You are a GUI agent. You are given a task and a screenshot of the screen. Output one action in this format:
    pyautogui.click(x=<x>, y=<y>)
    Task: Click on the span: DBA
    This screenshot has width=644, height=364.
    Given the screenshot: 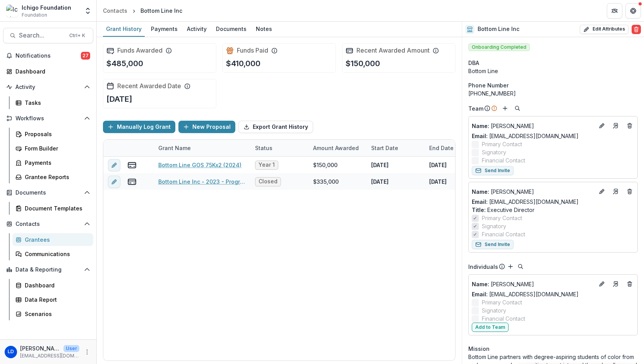 What is the action you would take?
    pyautogui.click(x=474, y=63)
    